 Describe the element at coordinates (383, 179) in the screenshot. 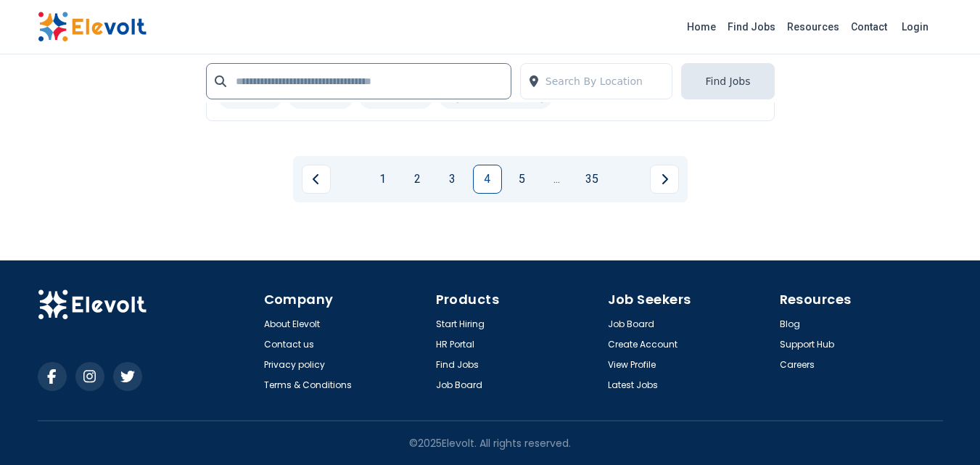

I see `a: Page 1` at that location.